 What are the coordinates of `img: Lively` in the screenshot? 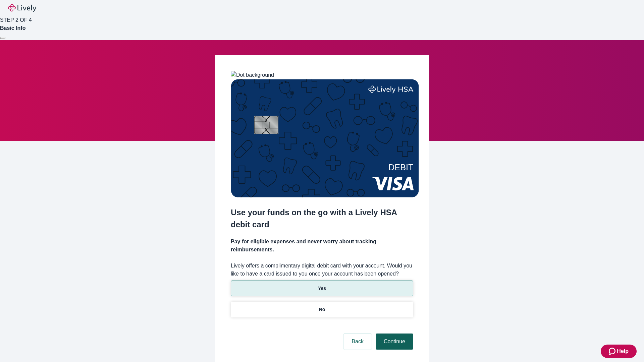 It's located at (22, 8).